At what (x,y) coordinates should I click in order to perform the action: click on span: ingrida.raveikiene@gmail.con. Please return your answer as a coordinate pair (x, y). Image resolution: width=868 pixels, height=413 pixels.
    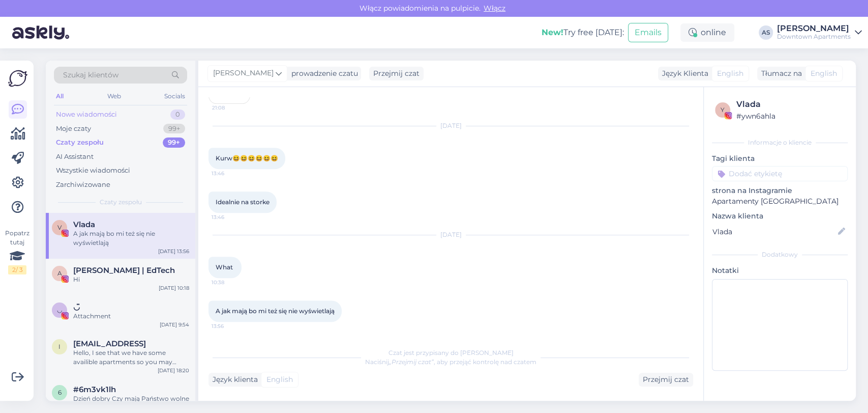
    Looking at the image, I should click on (109, 343).